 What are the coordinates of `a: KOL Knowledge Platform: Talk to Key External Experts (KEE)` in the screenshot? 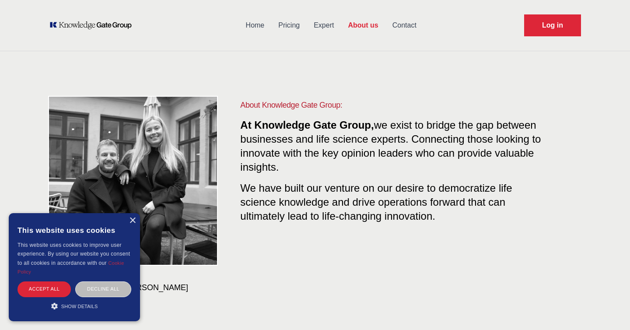 It's located at (93, 25).